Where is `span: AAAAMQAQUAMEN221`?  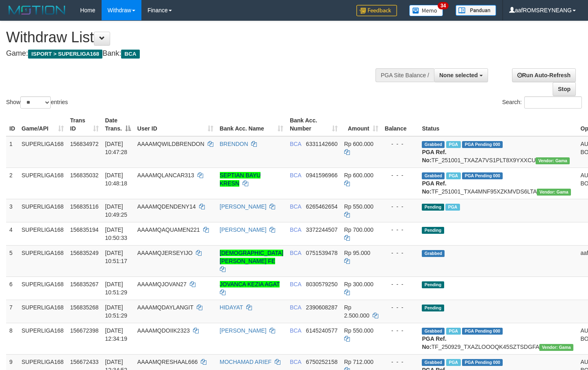 span: AAAAMQAQUAMEN221 is located at coordinates (169, 229).